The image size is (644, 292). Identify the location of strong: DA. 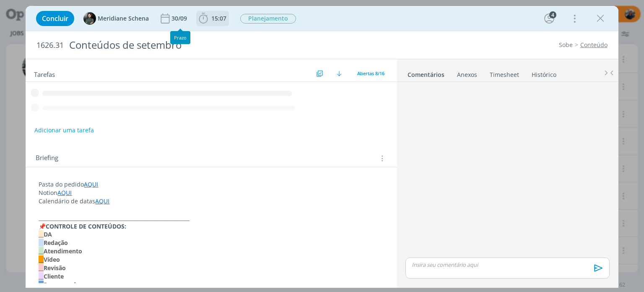
(48, 234).